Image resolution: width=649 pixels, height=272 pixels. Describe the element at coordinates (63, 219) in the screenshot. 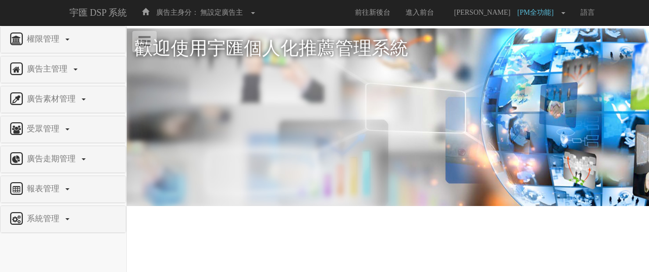

I see `a: 系統管理` at that location.